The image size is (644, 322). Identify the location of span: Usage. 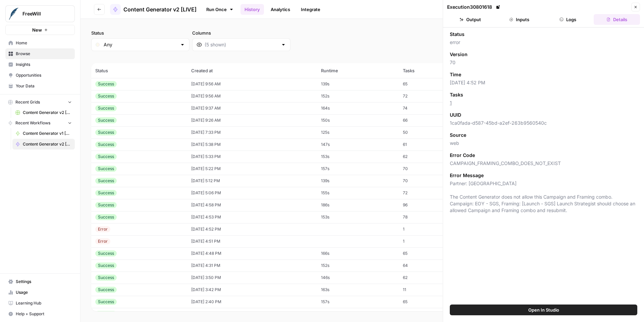
(44, 292).